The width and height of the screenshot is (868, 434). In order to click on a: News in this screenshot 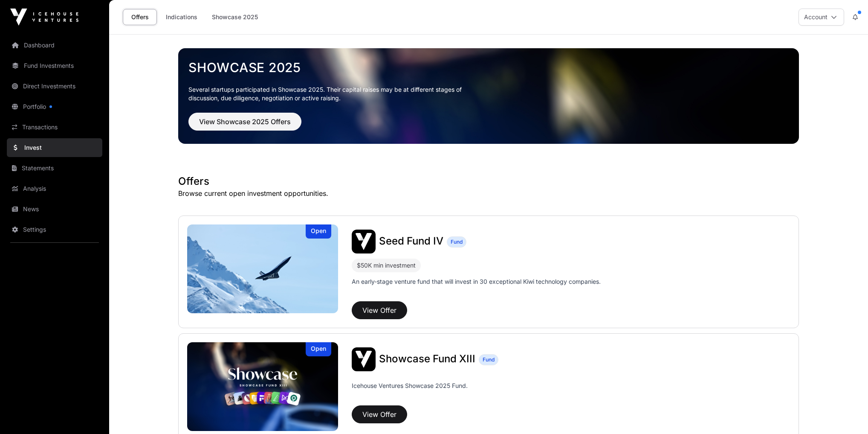, I will do `click(54, 209)`.